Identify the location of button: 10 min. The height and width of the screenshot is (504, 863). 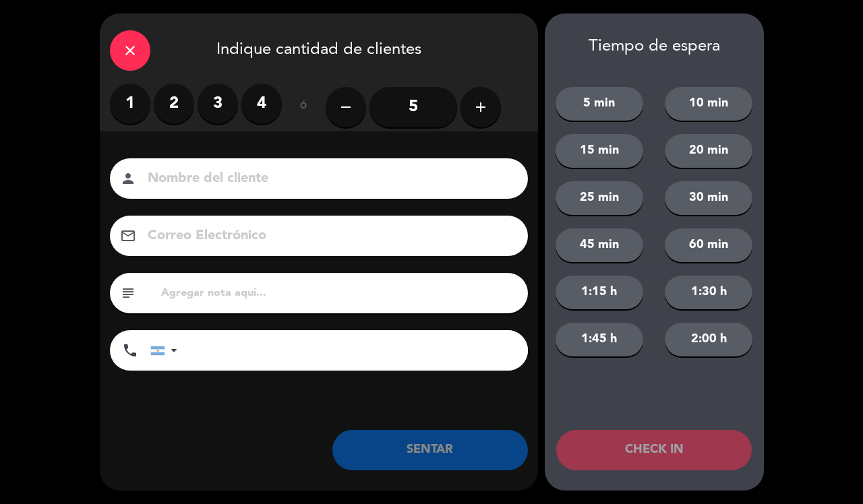
(709, 104).